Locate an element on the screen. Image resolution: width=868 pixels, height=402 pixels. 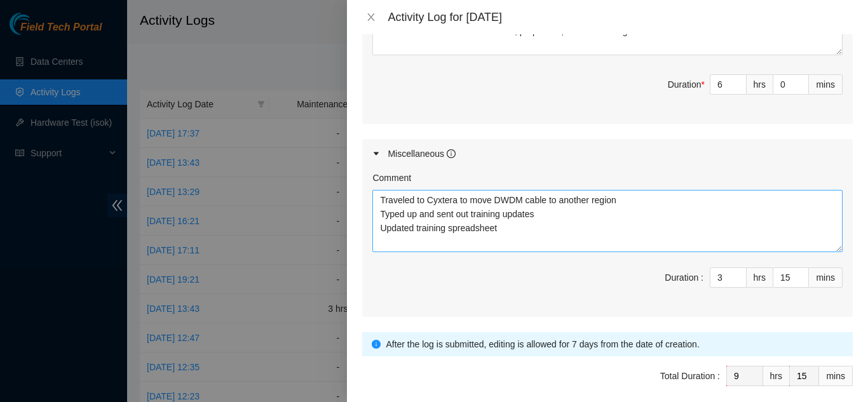
div: Miscellaneous info-circle is located at coordinates (608, 154).